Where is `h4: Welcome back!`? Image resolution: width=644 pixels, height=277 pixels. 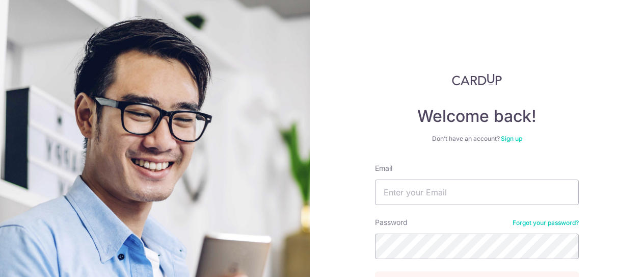 h4: Welcome back! is located at coordinates (476, 117).